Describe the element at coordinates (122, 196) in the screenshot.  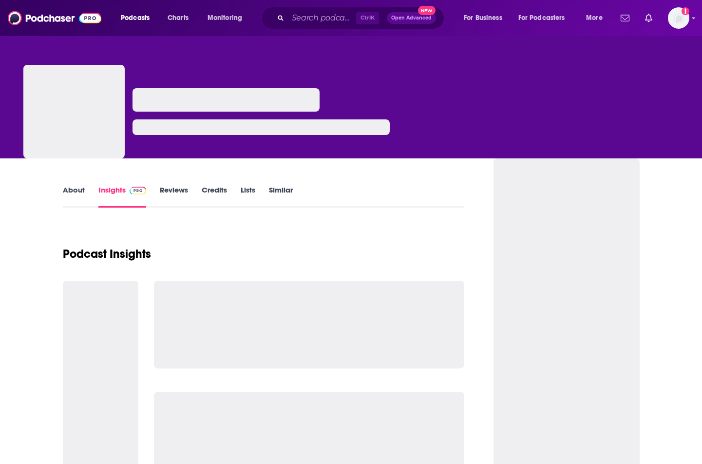
I see `a: InsightsPodchaser Pro` at that location.